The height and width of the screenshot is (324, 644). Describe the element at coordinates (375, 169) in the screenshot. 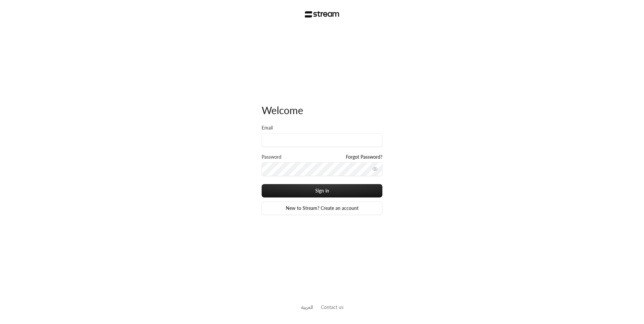

I see `button: toggle password visibility` at that location.